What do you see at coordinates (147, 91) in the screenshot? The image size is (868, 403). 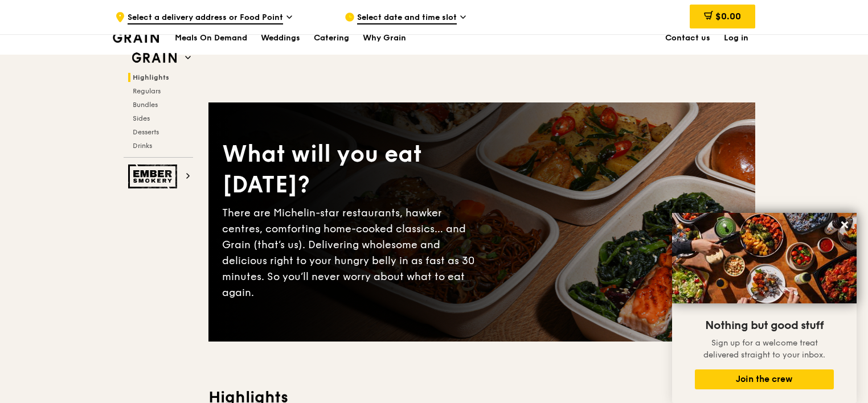 I see `span: Regulars` at bounding box center [147, 91].